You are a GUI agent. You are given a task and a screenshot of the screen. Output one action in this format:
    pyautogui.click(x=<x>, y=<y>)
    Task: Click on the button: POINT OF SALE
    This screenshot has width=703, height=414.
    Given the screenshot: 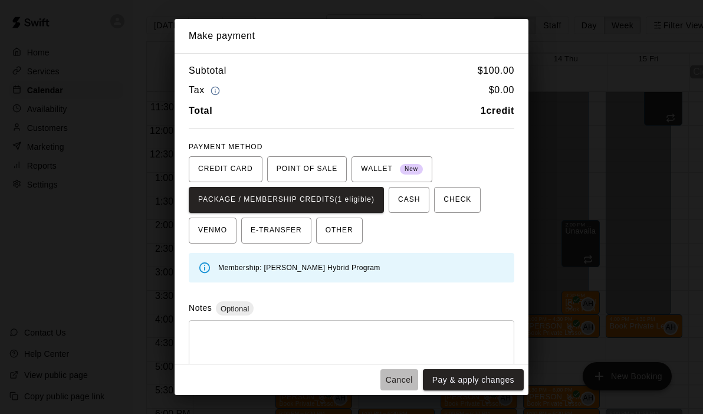 What is the action you would take?
    pyautogui.click(x=307, y=169)
    